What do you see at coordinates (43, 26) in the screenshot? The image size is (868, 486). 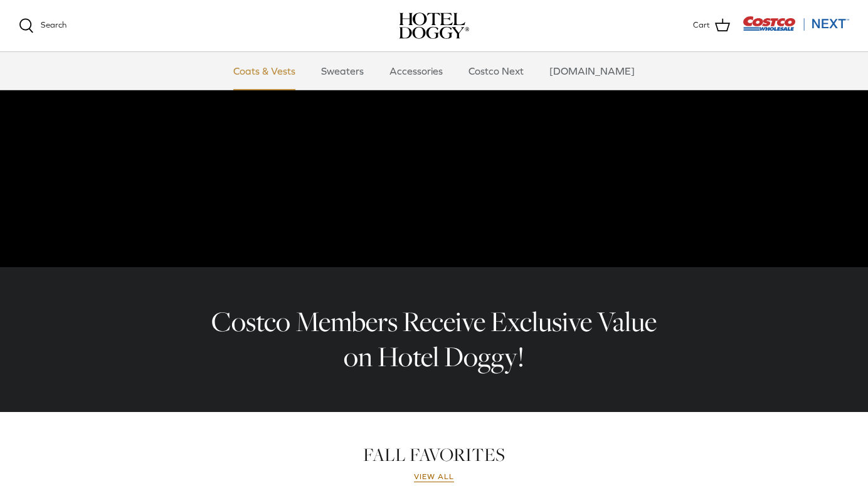 I see `a: Search` at bounding box center [43, 26].